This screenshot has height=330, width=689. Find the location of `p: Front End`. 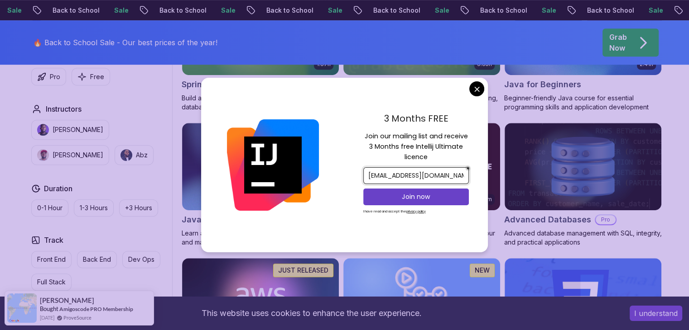

p: Front End is located at coordinates (51, 260).